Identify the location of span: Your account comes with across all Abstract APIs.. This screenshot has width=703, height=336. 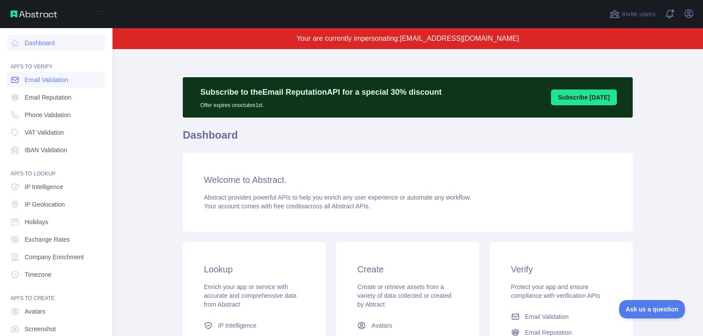
(287, 206).